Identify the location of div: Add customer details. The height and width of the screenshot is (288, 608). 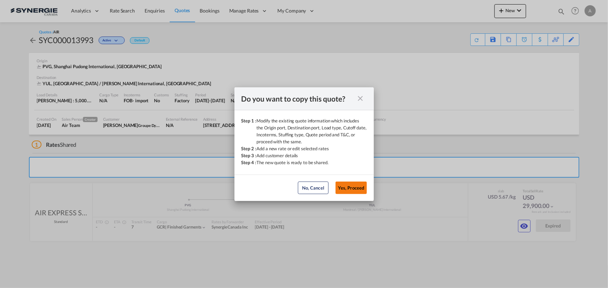
(277, 156).